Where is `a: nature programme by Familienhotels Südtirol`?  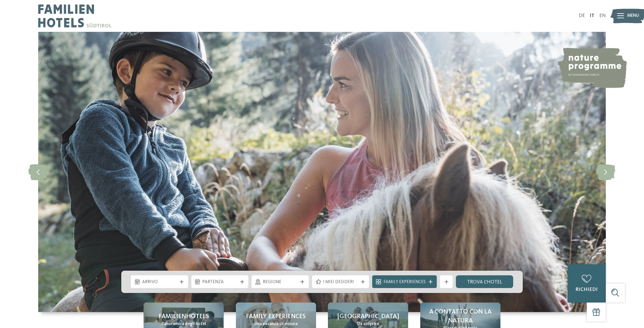
a: nature programme by Familienhotels Südtirol is located at coordinates (592, 68).